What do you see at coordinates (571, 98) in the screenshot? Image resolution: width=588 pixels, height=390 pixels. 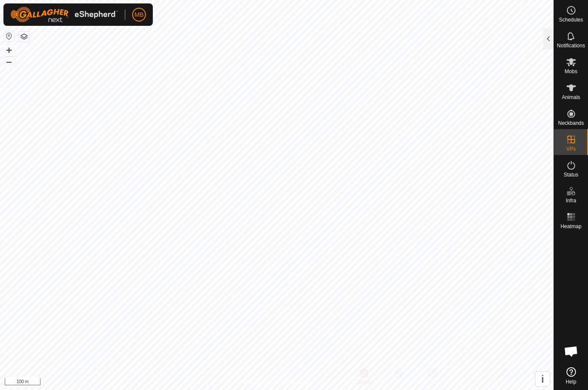 I see `span: Animals` at bounding box center [571, 98].